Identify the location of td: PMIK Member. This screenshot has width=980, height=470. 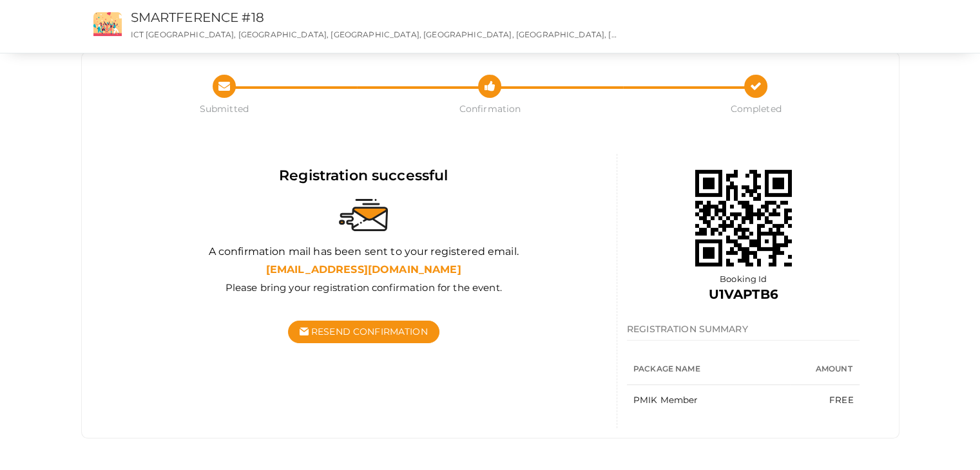
(708, 400).